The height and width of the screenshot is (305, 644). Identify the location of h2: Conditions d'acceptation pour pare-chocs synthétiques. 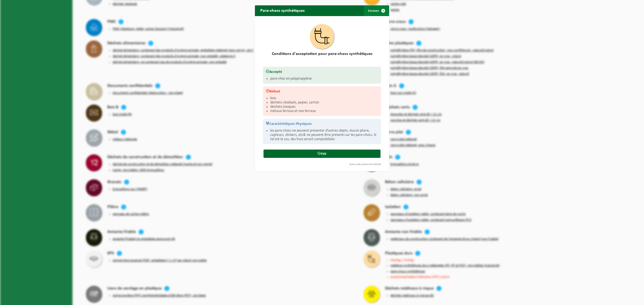
(322, 54).